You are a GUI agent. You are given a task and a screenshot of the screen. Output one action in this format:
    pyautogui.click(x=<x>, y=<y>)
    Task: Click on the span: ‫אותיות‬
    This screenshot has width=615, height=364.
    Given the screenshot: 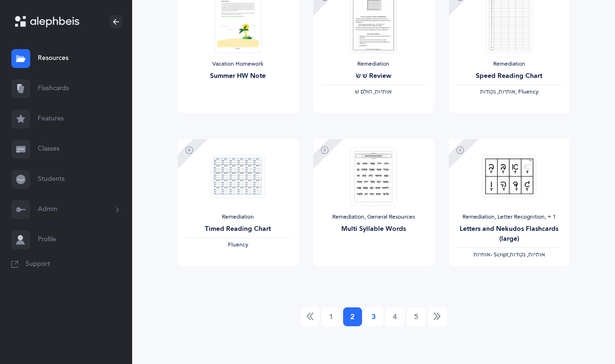 What is the action you would take?
    pyautogui.click(x=482, y=255)
    